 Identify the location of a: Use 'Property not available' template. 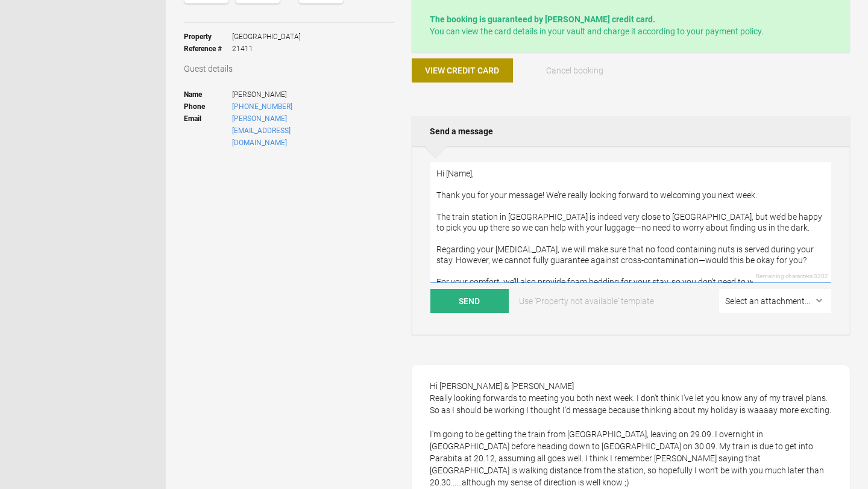
(587, 301).